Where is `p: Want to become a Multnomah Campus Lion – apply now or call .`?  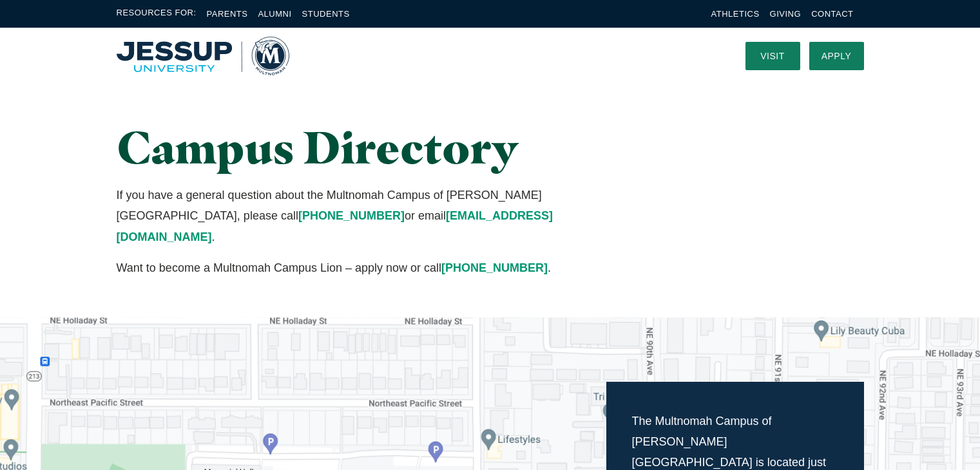
p: Want to become a Multnomah Campus Lion – apply now or call . is located at coordinates (362, 268).